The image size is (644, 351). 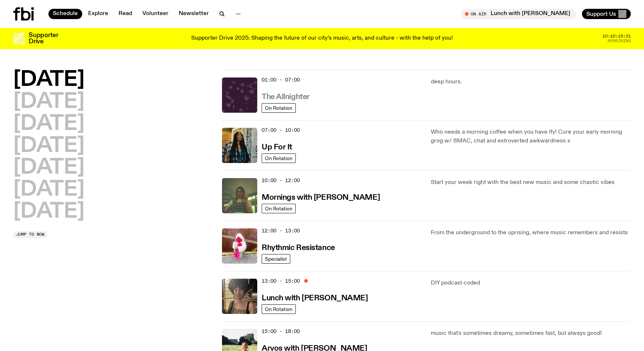 I want to click on p: From the underground to the uprising, where music remembers and resists, so click(x=530, y=233).